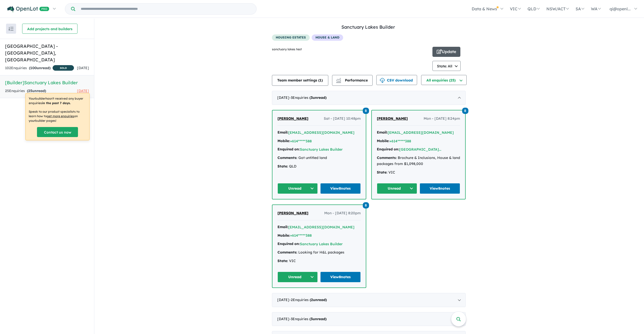 This screenshot has width=644, height=334. Describe the element at coordinates (26, 91) in the screenshot. I see `div: 25 Enquir ies` at that location.